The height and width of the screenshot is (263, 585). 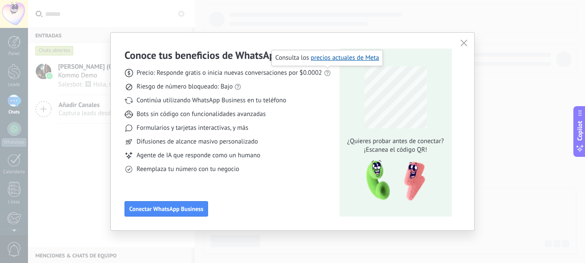 I want to click on span: Formularios y tarjetas interactivas, y más, so click(x=192, y=128).